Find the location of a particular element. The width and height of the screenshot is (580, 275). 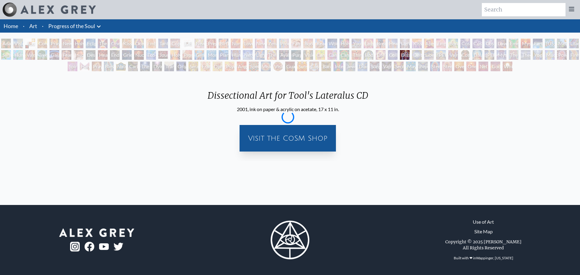

div: Collective Vision is located at coordinates (393, 55).